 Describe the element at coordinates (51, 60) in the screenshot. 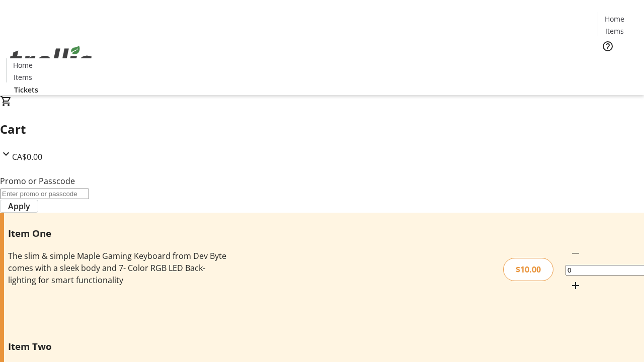

I see `img: Orient E2E Organization CMEONMH8dm's Logo` at that location.